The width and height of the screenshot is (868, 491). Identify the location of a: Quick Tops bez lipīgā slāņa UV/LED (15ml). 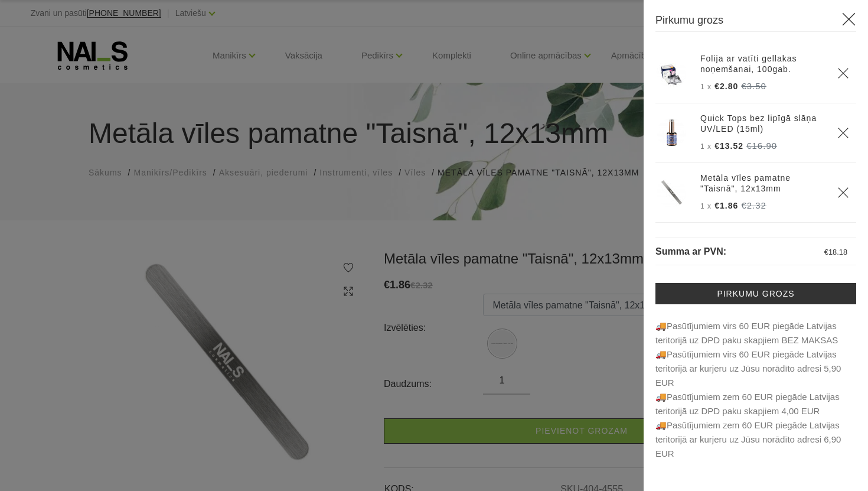
(762, 124).